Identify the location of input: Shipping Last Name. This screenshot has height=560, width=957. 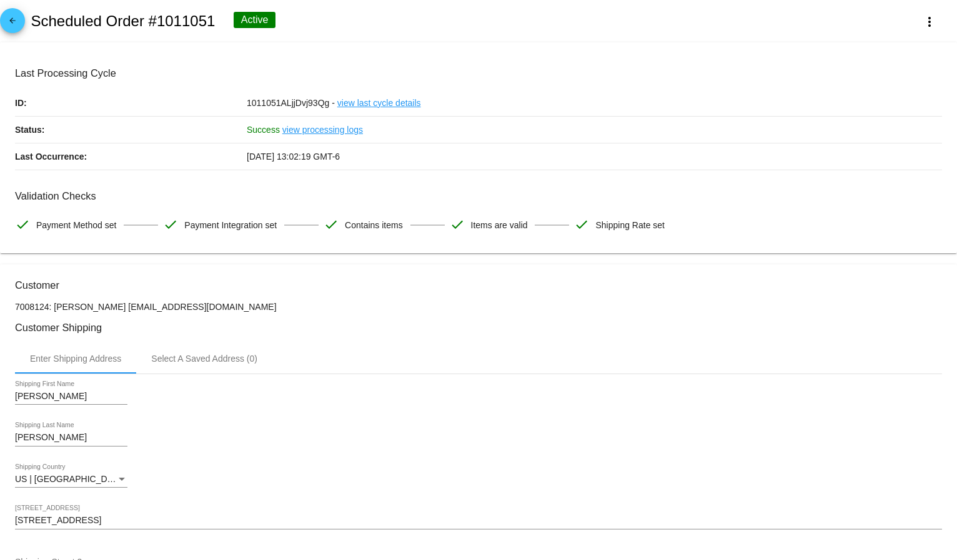
(71, 438).